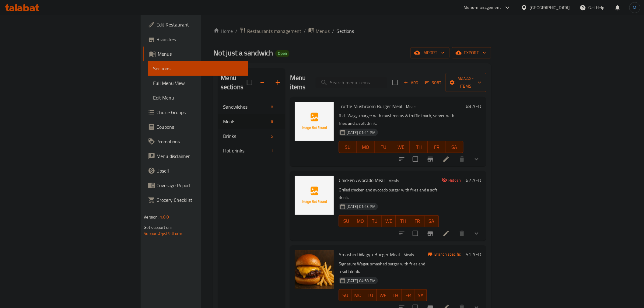 The image size is (644, 308). What do you see at coordinates (272, 121) in the screenshot?
I see `span: 6` at bounding box center [272, 121].